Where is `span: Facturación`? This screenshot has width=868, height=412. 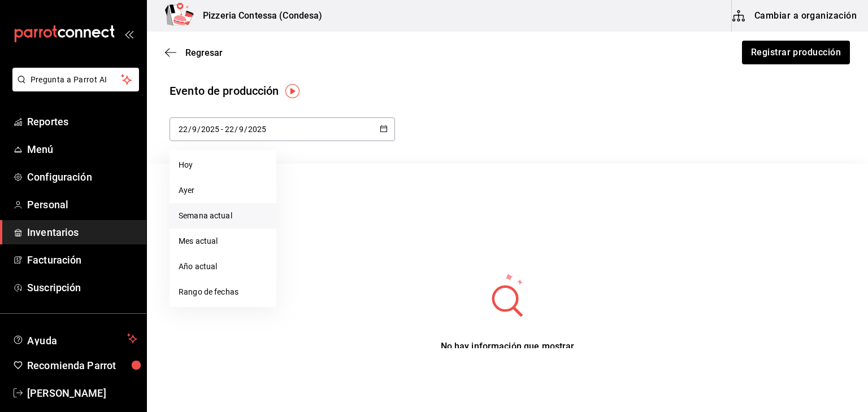
span: Facturación is located at coordinates (82, 260).